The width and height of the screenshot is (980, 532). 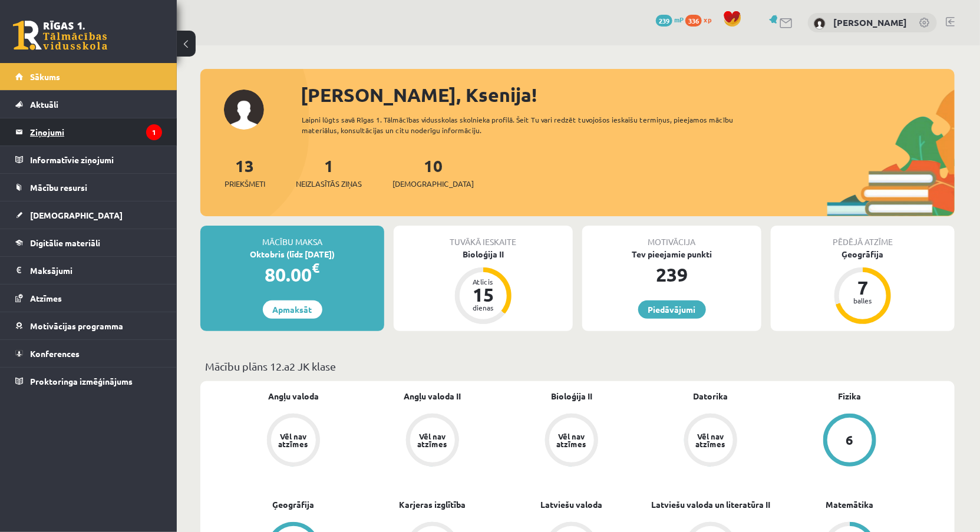 What do you see at coordinates (850, 505) in the screenshot?
I see `a: Matemātika` at bounding box center [850, 505].